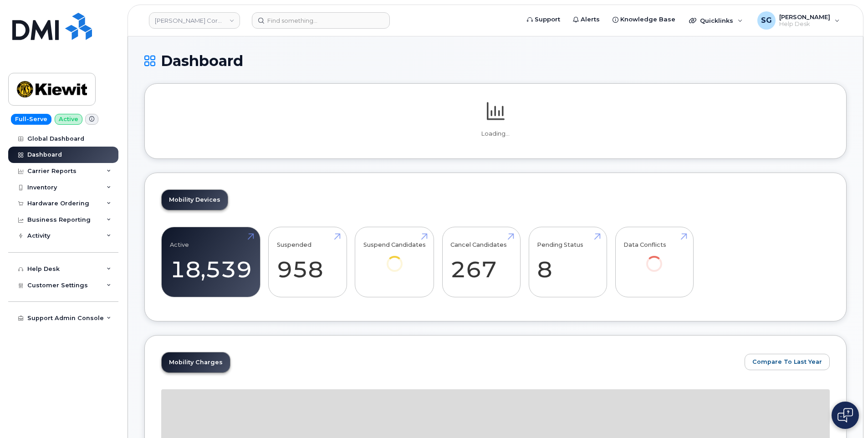 This screenshot has width=868, height=438. Describe the element at coordinates (845, 416) in the screenshot. I see `img: Open chat` at that location.